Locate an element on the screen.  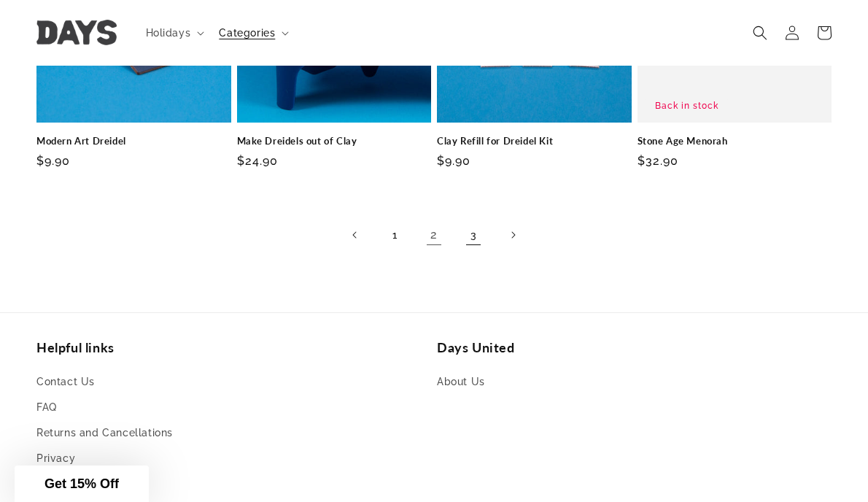
span: Holidays is located at coordinates (169, 33).